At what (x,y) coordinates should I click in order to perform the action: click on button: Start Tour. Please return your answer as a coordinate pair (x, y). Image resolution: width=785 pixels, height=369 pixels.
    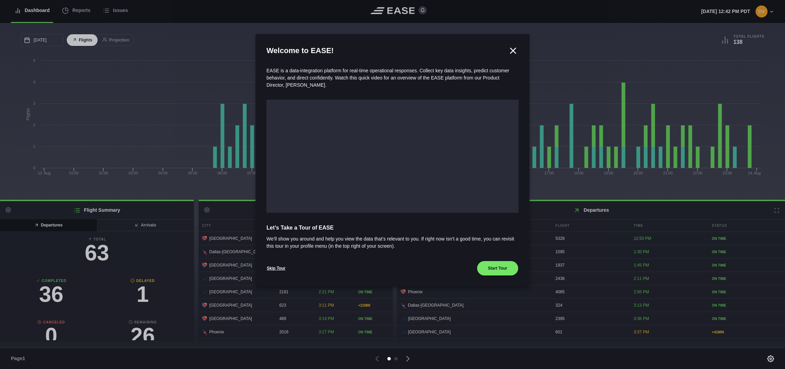
    Looking at the image, I should click on (498, 268).